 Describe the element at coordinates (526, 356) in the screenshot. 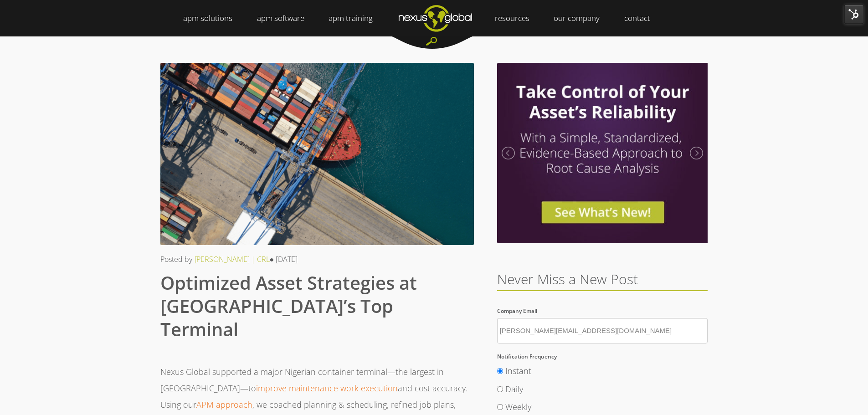

I see `span: Notification Frequency` at that location.